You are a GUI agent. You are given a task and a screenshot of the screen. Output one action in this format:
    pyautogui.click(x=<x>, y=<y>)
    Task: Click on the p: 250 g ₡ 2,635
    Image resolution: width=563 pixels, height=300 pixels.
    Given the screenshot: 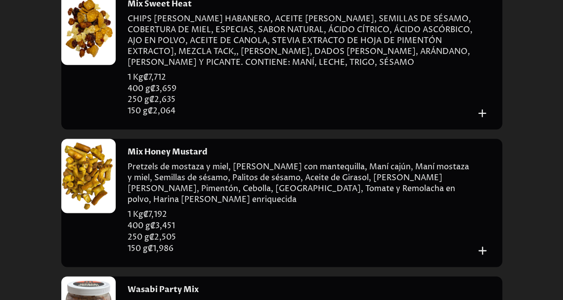 What is the action you would take?
    pyautogui.click(x=301, y=99)
    